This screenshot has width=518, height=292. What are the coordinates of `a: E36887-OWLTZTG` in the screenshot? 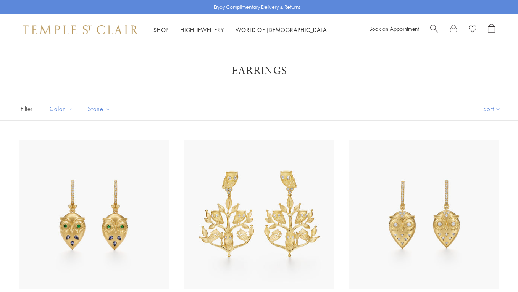 It's located at (94, 215).